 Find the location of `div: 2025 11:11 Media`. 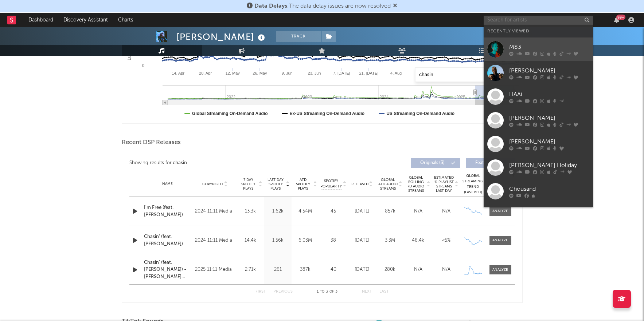

div: 2025 11:11 Media is located at coordinates (215, 270).